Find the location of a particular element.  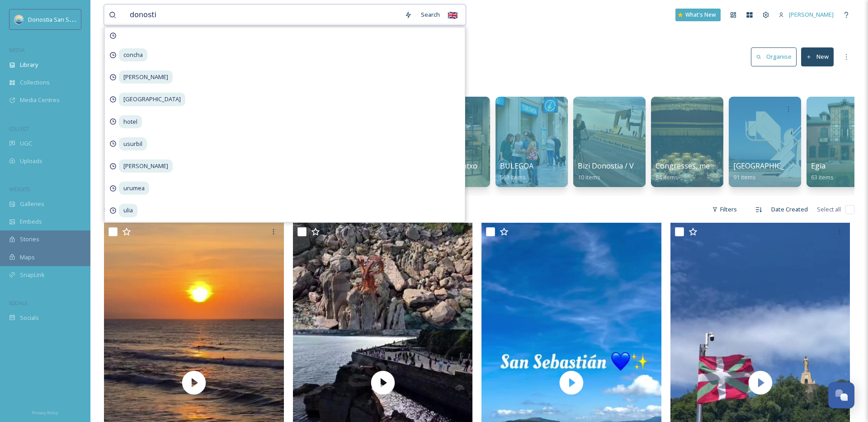

span: 91 items is located at coordinates (745, 177).